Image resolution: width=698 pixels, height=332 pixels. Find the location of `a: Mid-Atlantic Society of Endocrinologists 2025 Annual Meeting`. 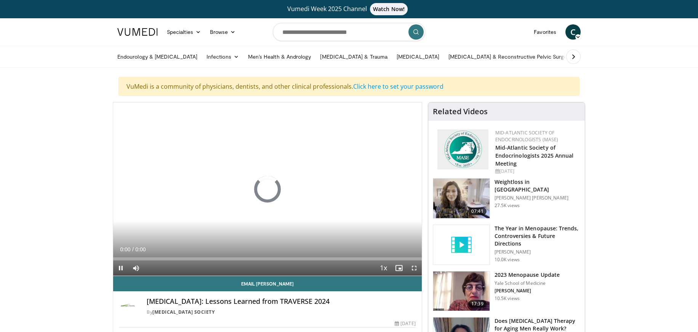

a: Mid-Atlantic Society of Endocrinologists 2025 Annual Meeting is located at coordinates (534, 155).